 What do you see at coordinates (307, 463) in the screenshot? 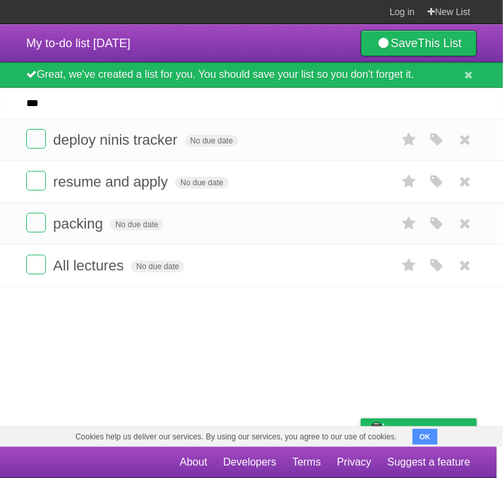
I see `a: Terms` at bounding box center [307, 463].